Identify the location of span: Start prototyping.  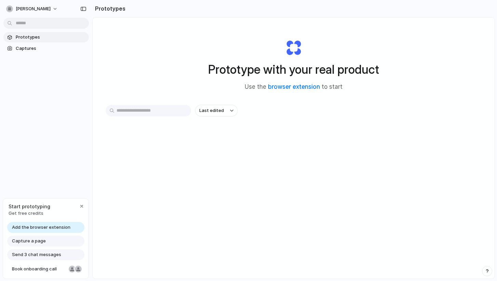
(29, 206).